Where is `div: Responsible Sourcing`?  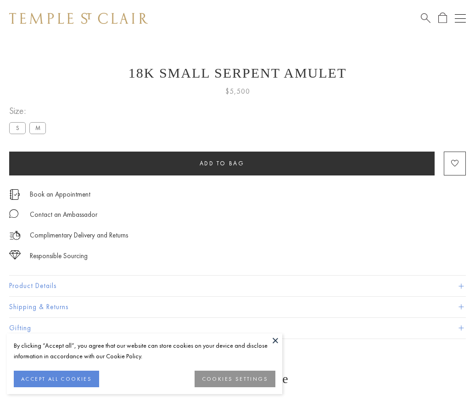 div: Responsible Sourcing is located at coordinates (59, 256).